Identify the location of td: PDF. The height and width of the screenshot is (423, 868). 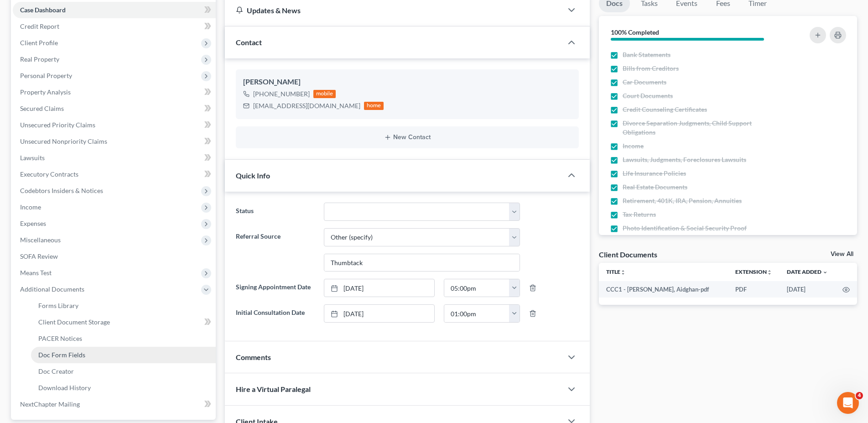
(754, 290).